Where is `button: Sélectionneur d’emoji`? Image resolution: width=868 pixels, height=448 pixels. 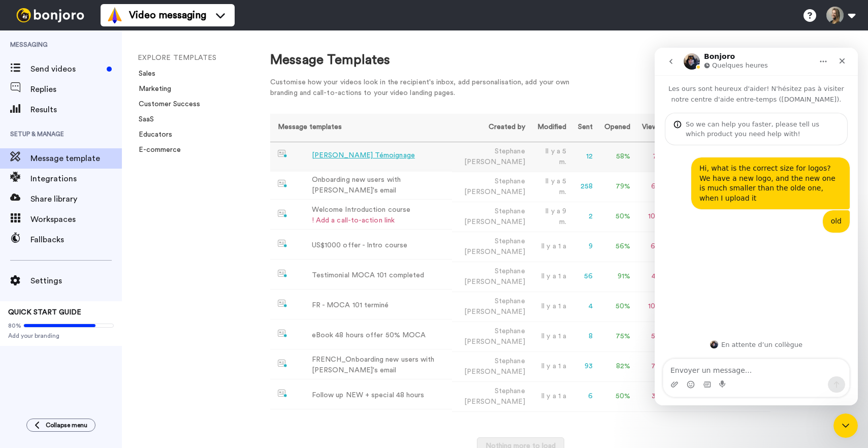 button: Sélectionneur d’emoji is located at coordinates (36, 337).